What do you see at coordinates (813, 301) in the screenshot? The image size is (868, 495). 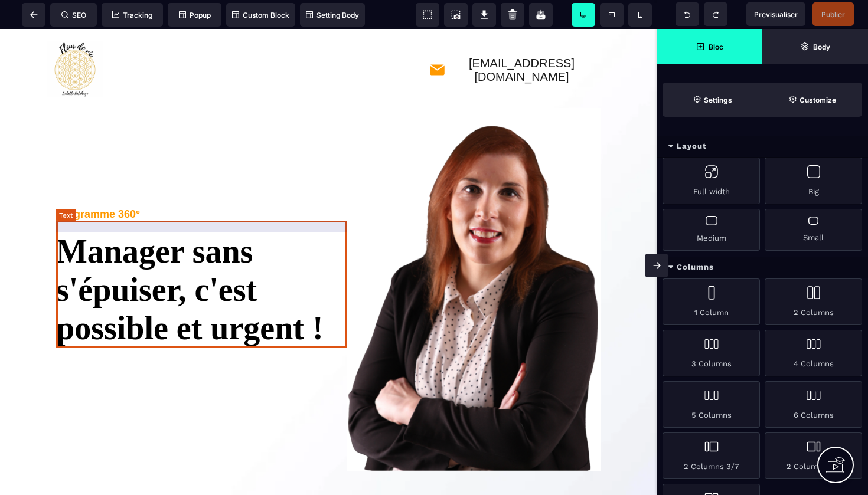 I see `div: 2 Columns` at bounding box center [813, 301].